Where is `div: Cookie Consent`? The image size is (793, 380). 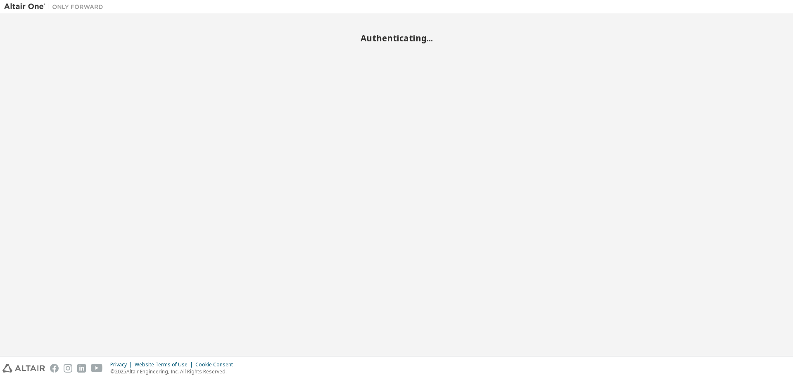
div: Cookie Consent is located at coordinates (217, 364).